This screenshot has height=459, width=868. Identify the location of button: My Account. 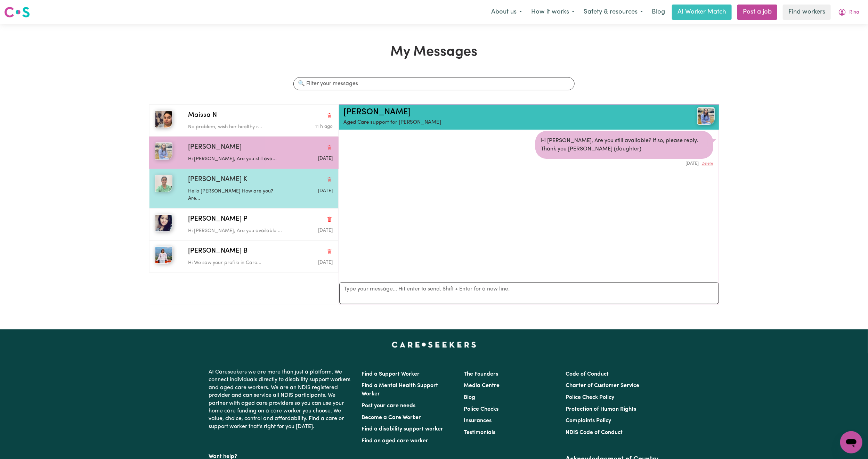
(848, 13).